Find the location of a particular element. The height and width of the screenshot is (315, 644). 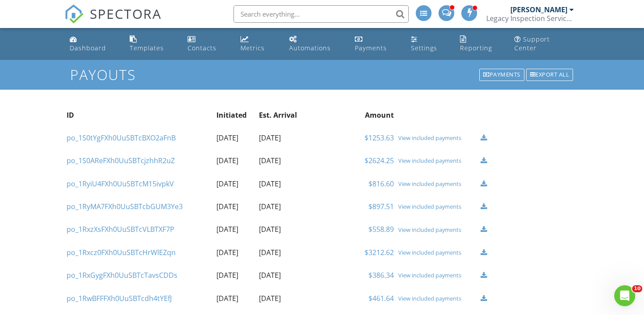

a: Export all is located at coordinates (550, 75).